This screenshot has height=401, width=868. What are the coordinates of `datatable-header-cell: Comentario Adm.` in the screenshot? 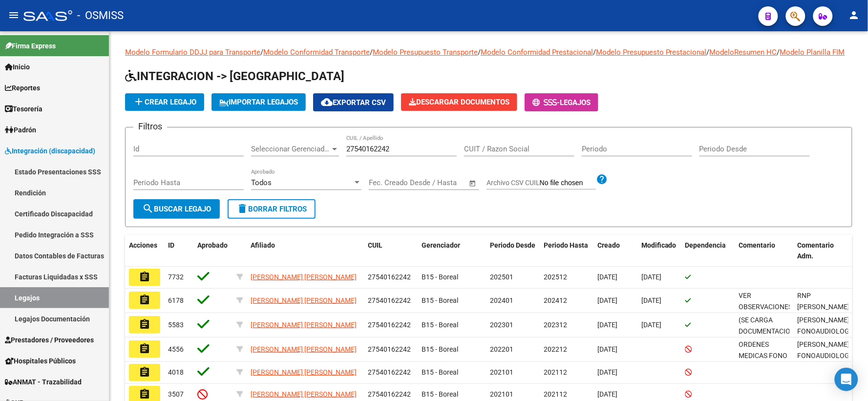 It's located at (824, 251).